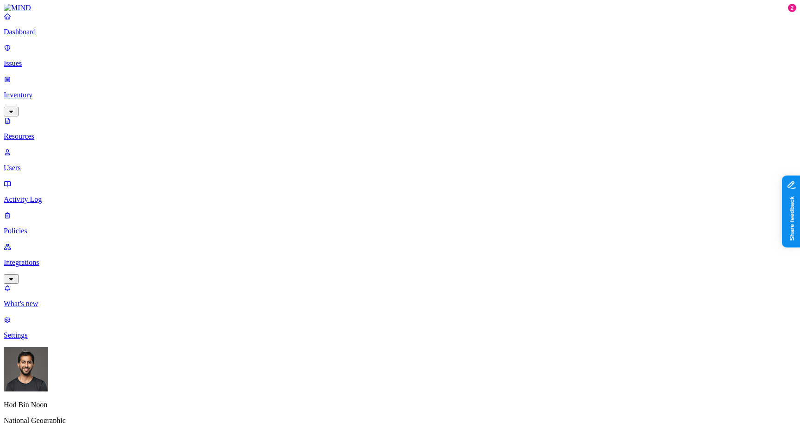  I want to click on a: MIND, so click(400, 8).